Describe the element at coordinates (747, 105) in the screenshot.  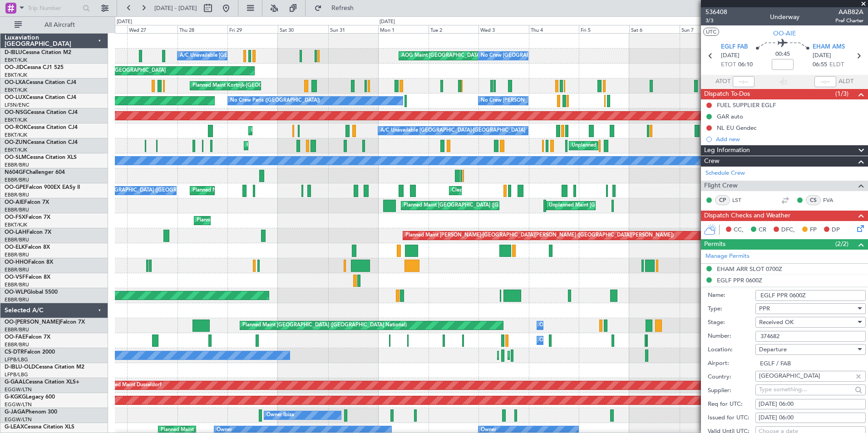
I see `div: FUEL SUPPLIER EGLF` at that location.